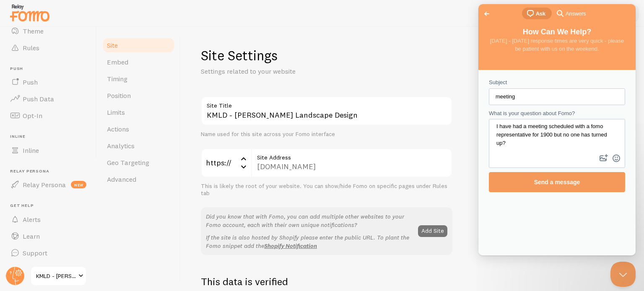  What do you see at coordinates (118, 129) in the screenshot?
I see `span: Actions` at bounding box center [118, 129].